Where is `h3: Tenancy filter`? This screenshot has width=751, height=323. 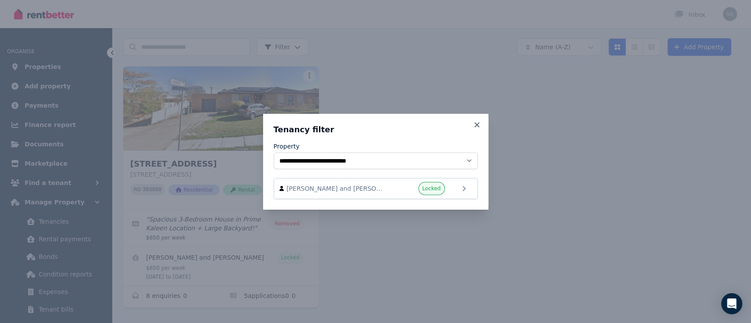
h3: Tenancy filter is located at coordinates (376, 130).